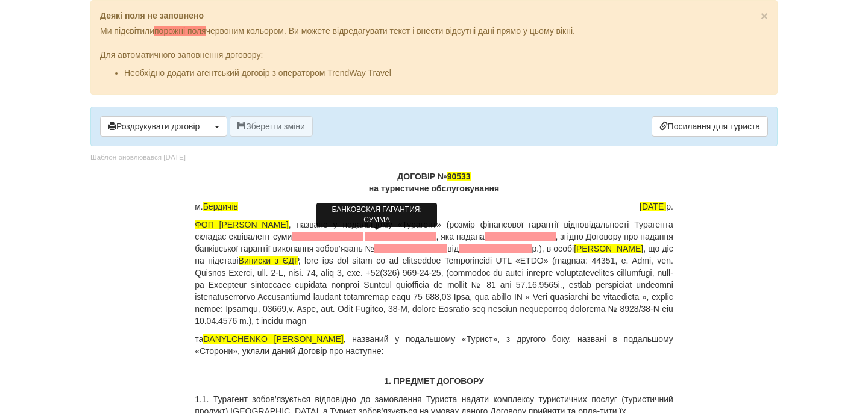  What do you see at coordinates (434, 16) in the screenshot?
I see `p: Деякі поля не заповнено` at bounding box center [434, 16].